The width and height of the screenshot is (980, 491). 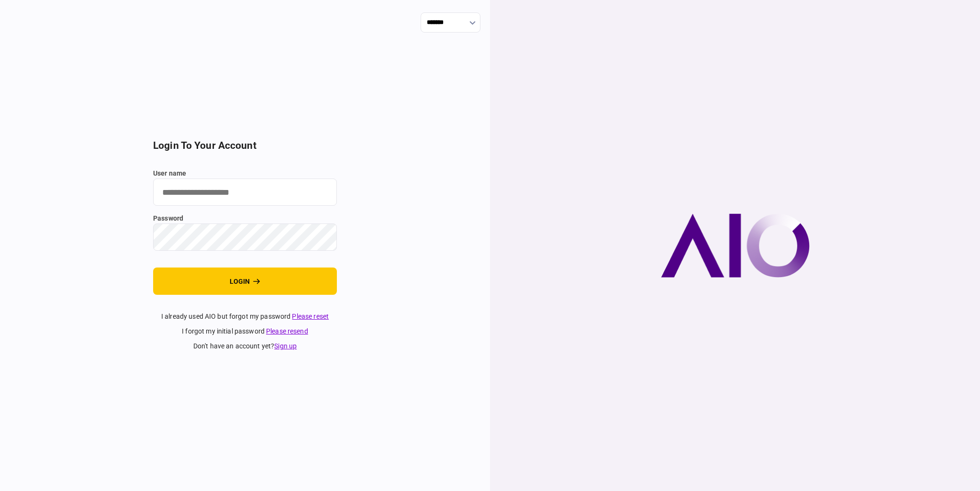 I want to click on a: Sign up, so click(x=285, y=346).